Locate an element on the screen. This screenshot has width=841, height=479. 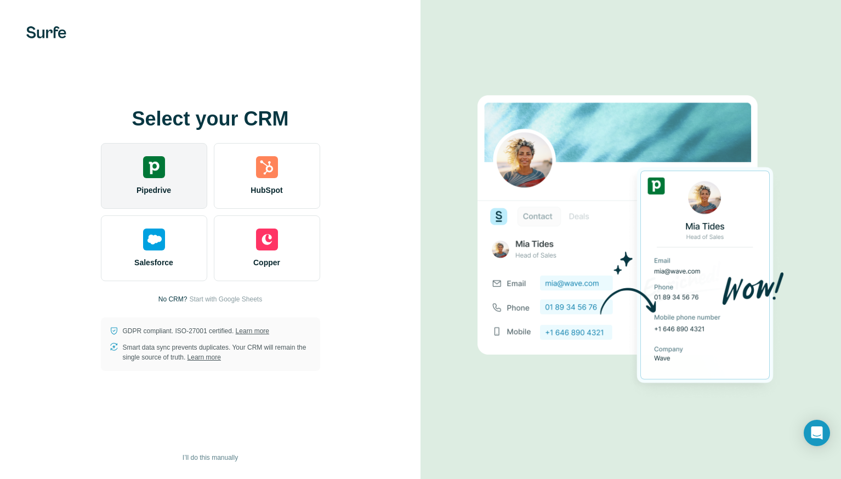
h1: Select your CRM is located at coordinates (211, 119).